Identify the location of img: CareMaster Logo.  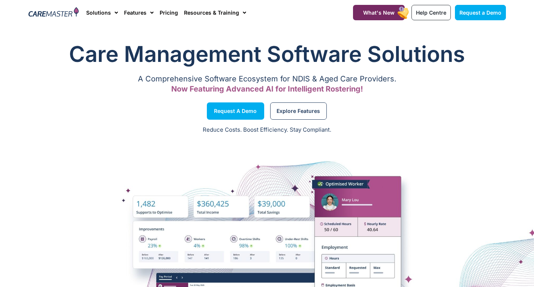
(54, 13).